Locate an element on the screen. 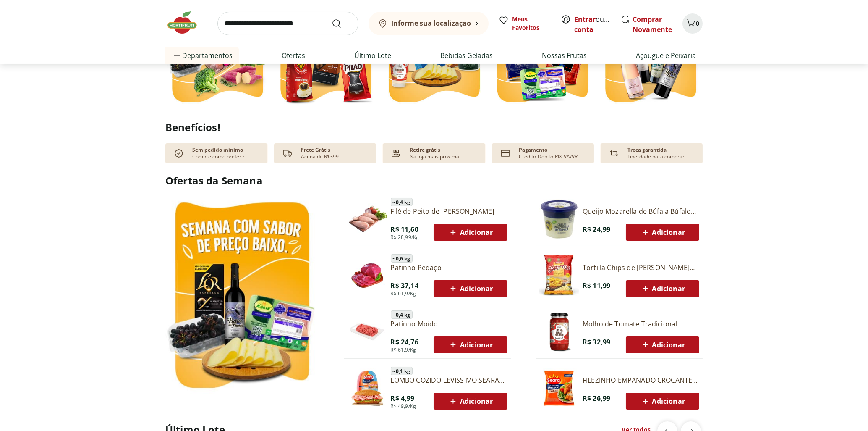 This screenshot has height=431, width=868. p: Crédito-Débito-PIX-VA/VR is located at coordinates (548, 156).